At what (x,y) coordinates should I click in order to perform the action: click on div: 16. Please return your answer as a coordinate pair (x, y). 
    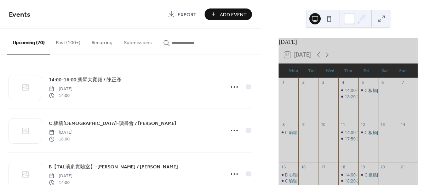
    Looking at the image, I should click on (303, 167).